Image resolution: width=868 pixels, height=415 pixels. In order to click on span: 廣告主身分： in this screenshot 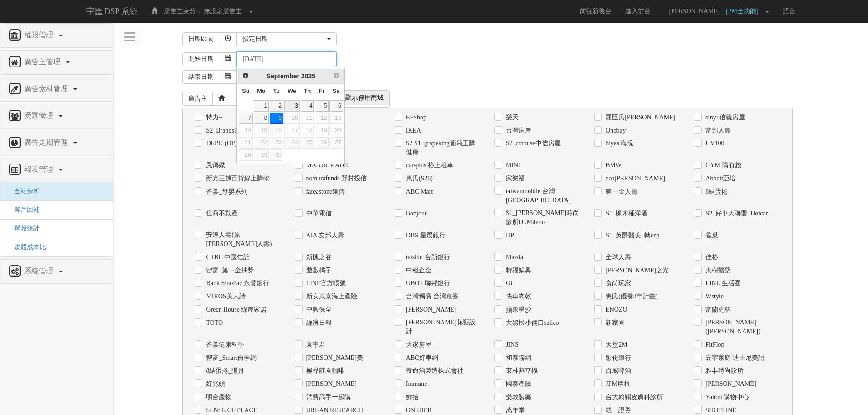, I will do `click(183, 11)`.